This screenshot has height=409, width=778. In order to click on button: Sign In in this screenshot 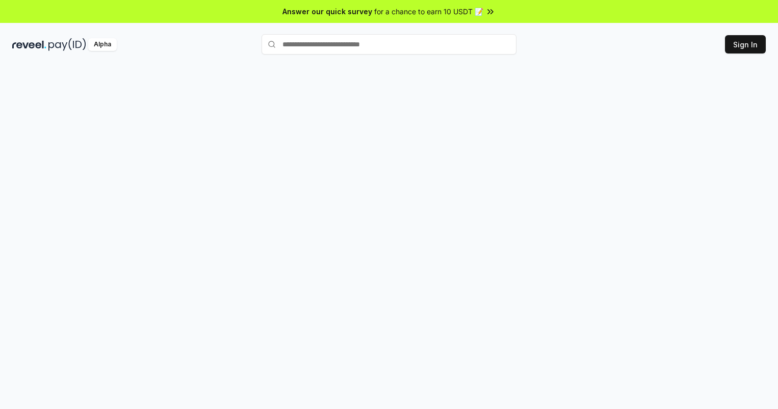, I will do `click(745, 44)`.